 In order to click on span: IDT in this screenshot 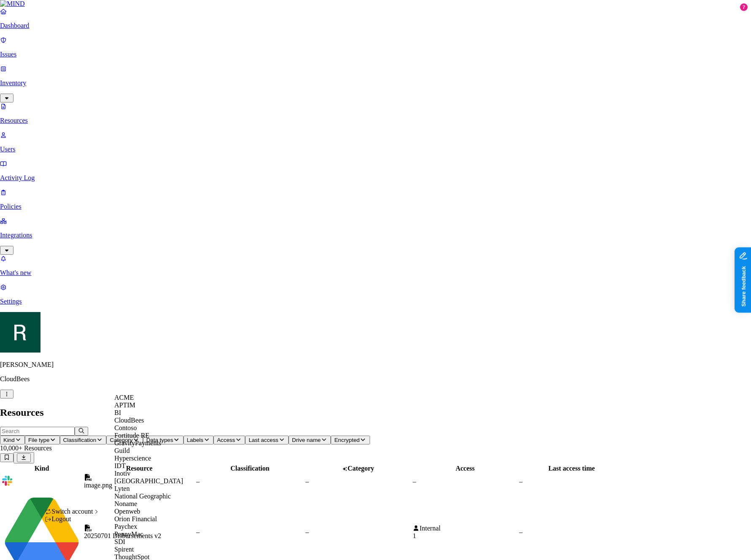, I will do `click(120, 466)`.